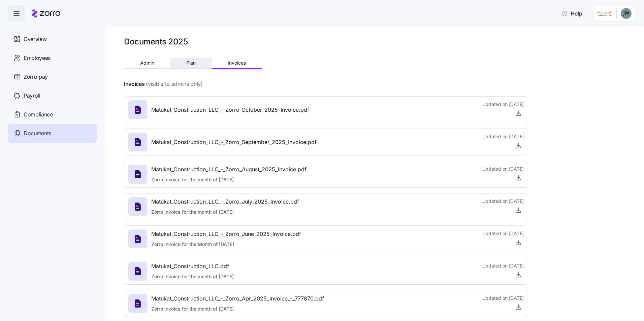 This screenshot has width=644, height=321. Describe the element at coordinates (229, 169) in the screenshot. I see `span: Matukat_Construction_LLC_-_Zorro_August_2025_Invoice.pdf` at that location.